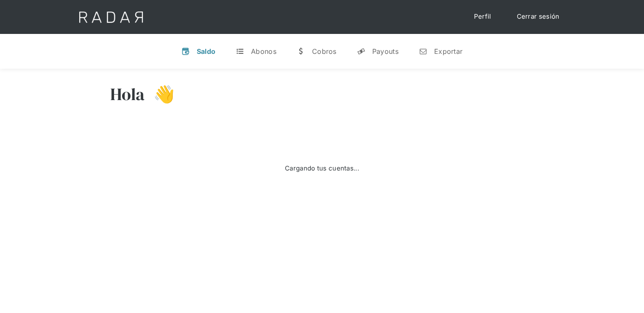 The width and height of the screenshot is (644, 313). I want to click on div: t, so click(240, 51).